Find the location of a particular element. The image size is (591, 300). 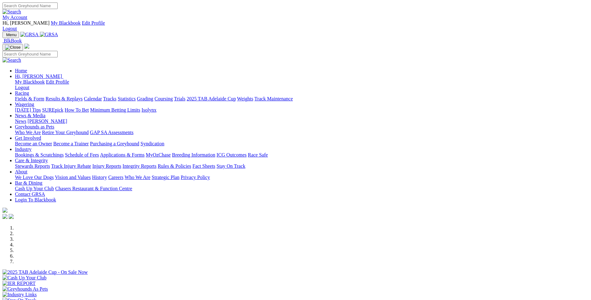

a: Bookings & Scratchings is located at coordinates (39, 154).